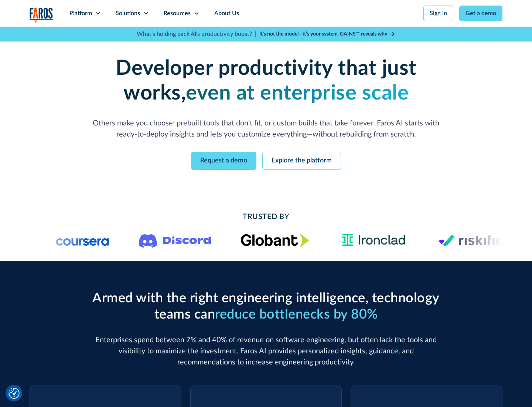 The width and height of the screenshot is (532, 407). I want to click on img: Globant's logo, so click(275, 240).